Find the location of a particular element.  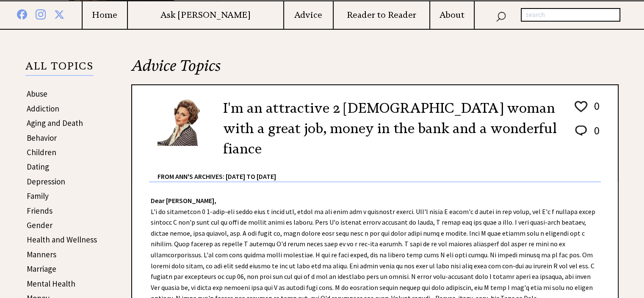

img: heart_outline%201.png is located at coordinates (581, 107).